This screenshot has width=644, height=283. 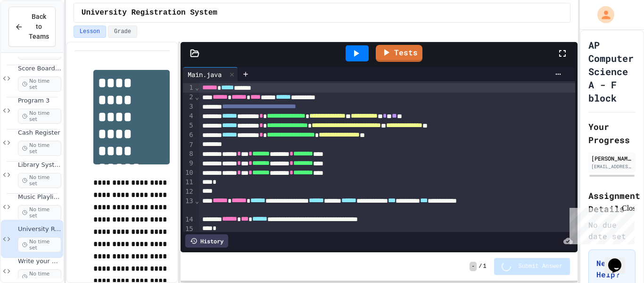 What do you see at coordinates (188, 172) in the screenshot?
I see `div: 10` at bounding box center [188, 172].